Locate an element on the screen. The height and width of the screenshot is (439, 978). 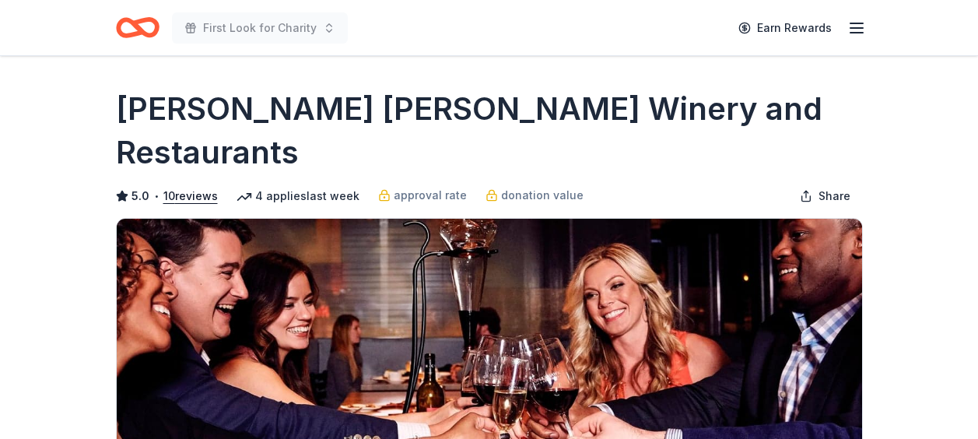
button: First Look for Charity is located at coordinates (260, 28).